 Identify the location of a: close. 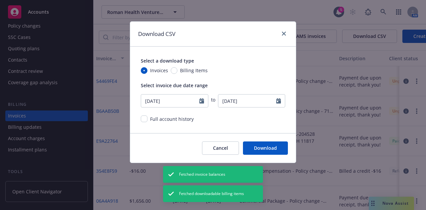
(284, 34).